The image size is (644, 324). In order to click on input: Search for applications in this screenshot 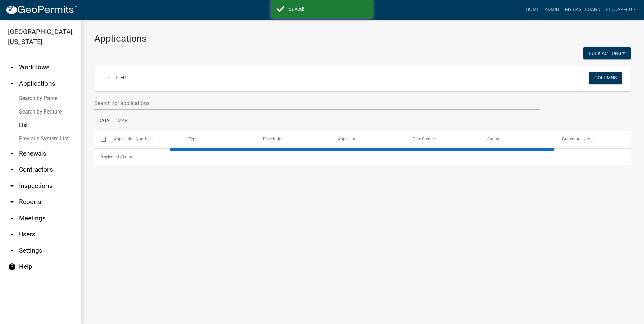, I will do `click(317, 103)`.